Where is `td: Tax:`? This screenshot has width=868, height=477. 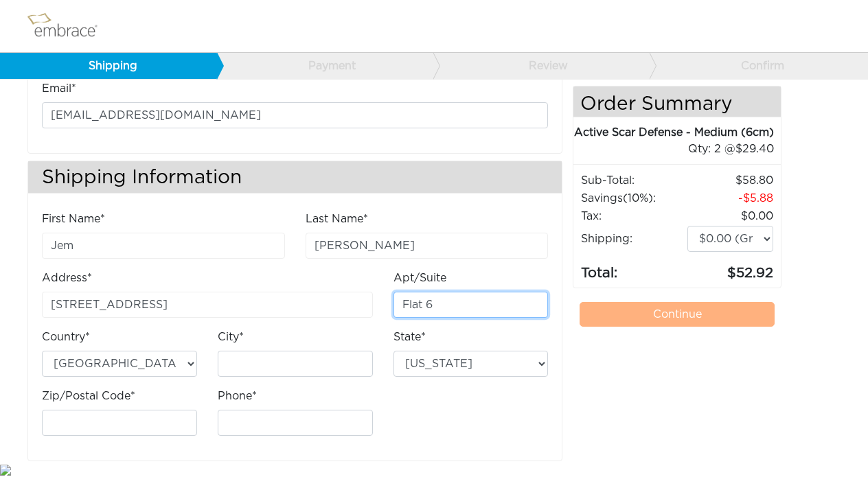 td: Tax: is located at coordinates (633, 216).